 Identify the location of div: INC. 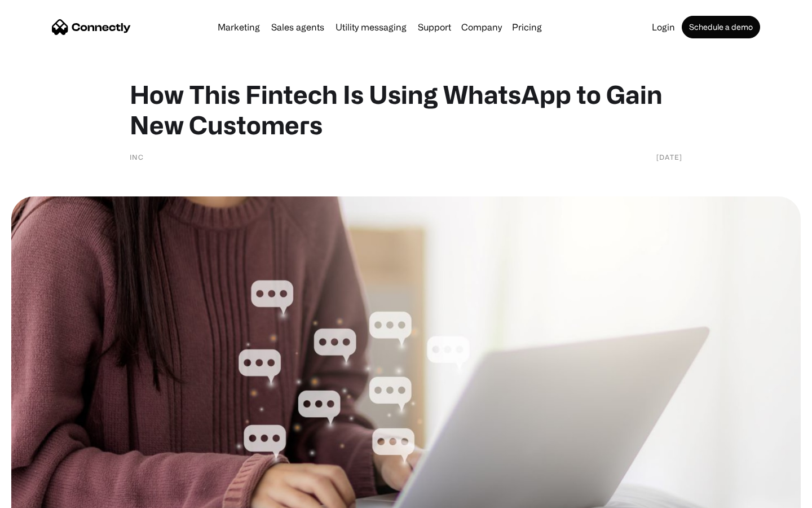
(136, 157).